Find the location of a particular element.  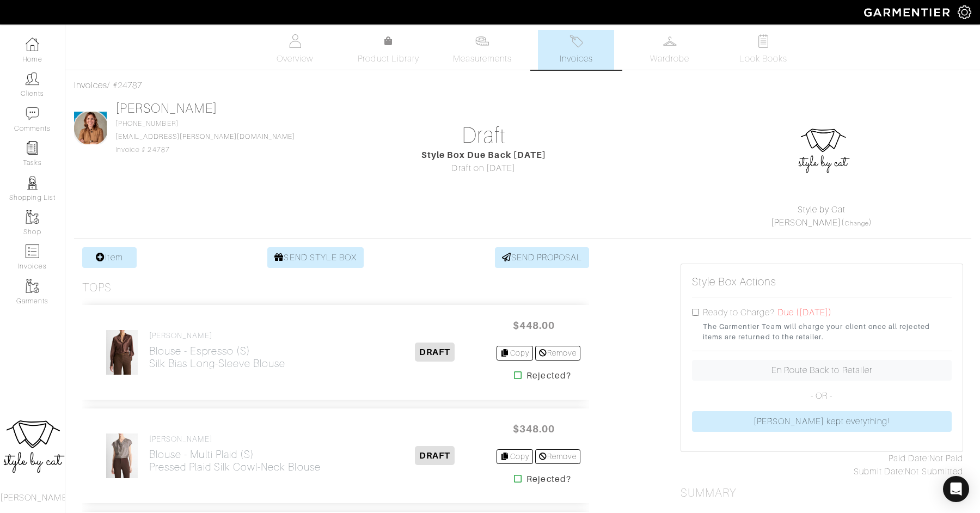

div: / #24787 is located at coordinates (523, 86).